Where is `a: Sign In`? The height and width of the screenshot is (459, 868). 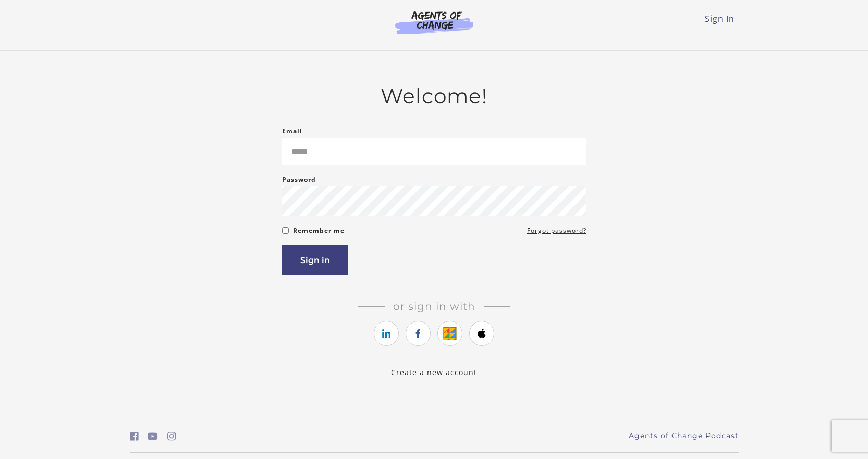
a: Sign In is located at coordinates (720, 19).